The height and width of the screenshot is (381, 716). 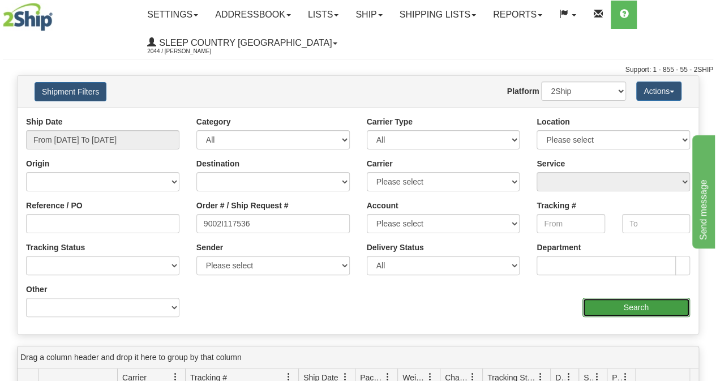 What do you see at coordinates (323, 15) in the screenshot?
I see `a: Lists` at bounding box center [323, 15].